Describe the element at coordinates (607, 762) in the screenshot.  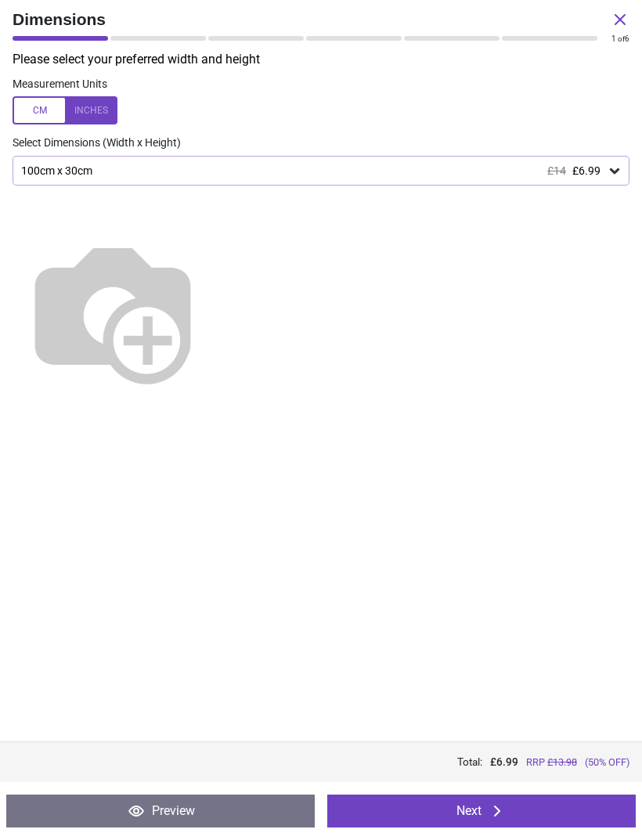
I see `span: (50% OFF)` at that location.